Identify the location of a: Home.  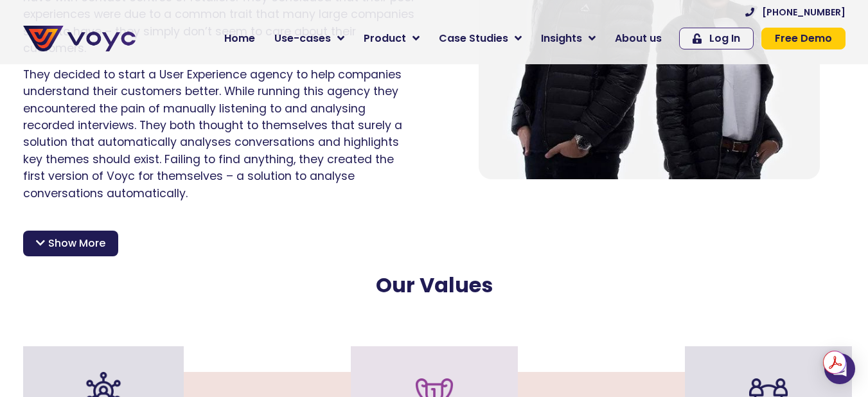
(240, 38).